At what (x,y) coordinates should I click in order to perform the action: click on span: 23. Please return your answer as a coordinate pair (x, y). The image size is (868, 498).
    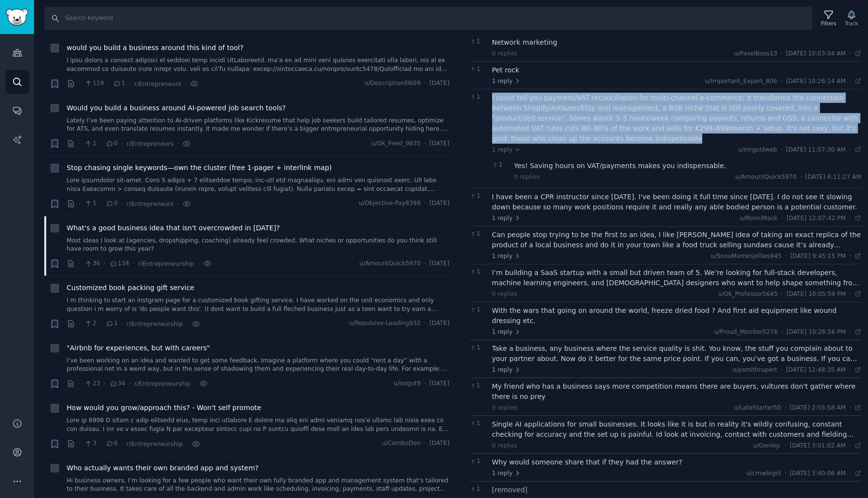
    Looking at the image, I should click on (92, 384).